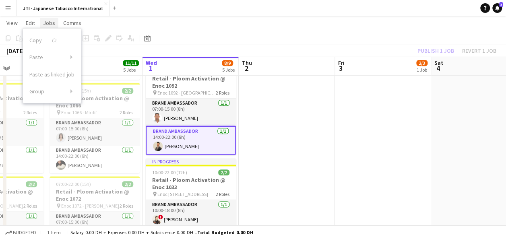  Describe the element at coordinates (439, 63) in the screenshot. I see `span: Sat` at that location.